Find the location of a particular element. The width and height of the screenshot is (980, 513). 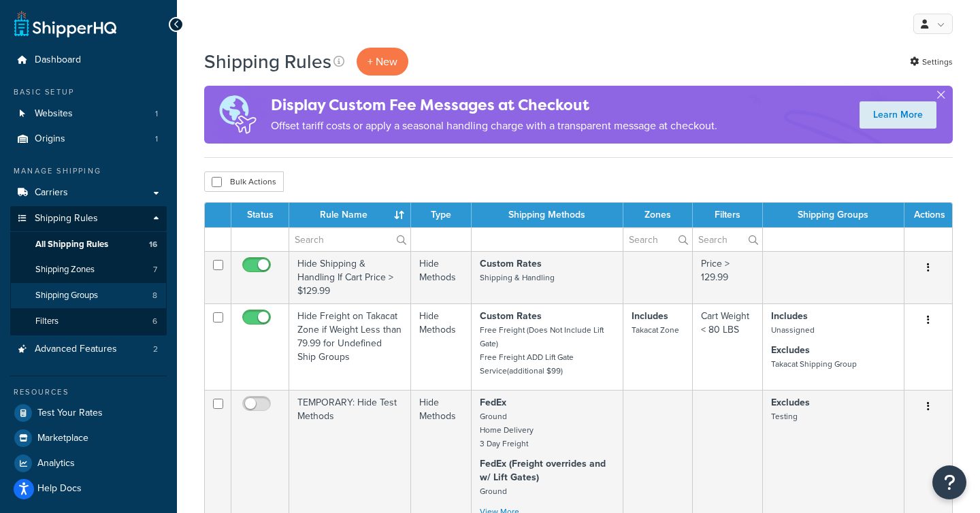

span: Dashboard is located at coordinates (58, 60).